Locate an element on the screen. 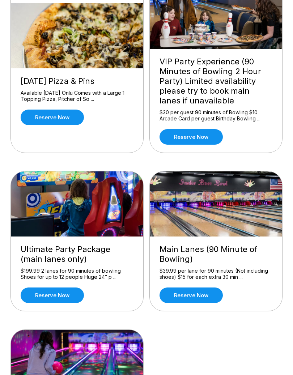 This screenshot has width=293, height=375. img: Wednesday Pizza & Pins is located at coordinates (77, 36).